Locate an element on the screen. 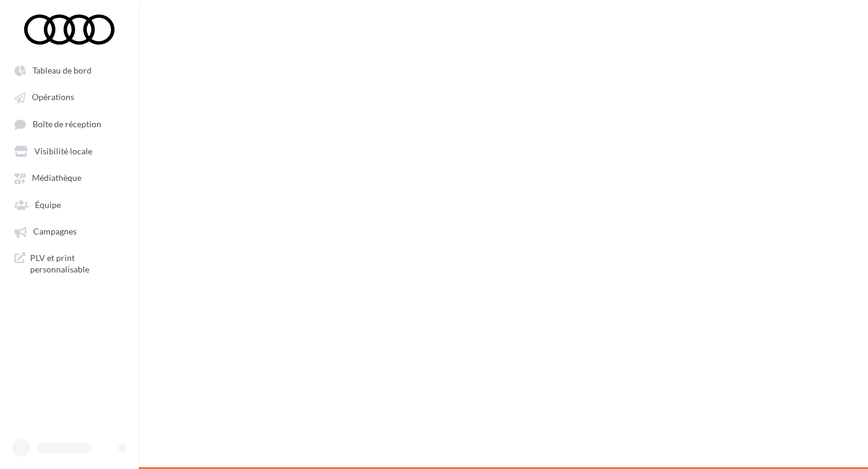  span: Médiathèque is located at coordinates (57, 178).